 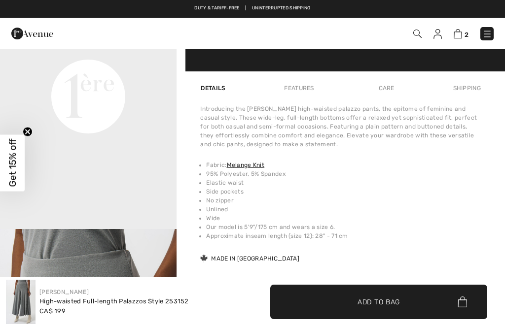 What do you see at coordinates (379, 302) in the screenshot?
I see `button: Add to Bag` at bounding box center [379, 302].